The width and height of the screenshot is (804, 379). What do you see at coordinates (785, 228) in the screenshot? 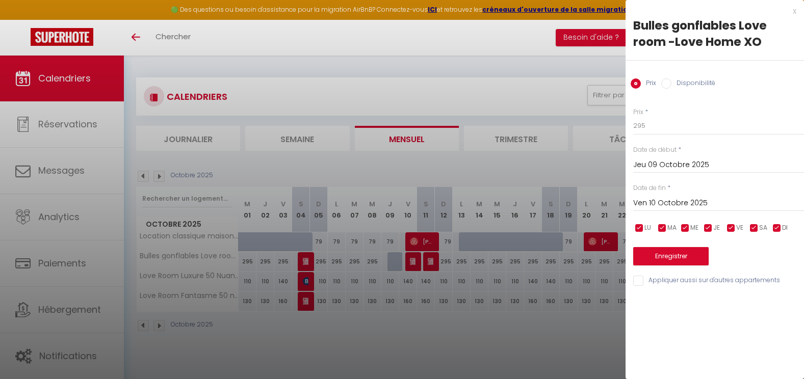
I see `span: DI` at bounding box center [785, 228].